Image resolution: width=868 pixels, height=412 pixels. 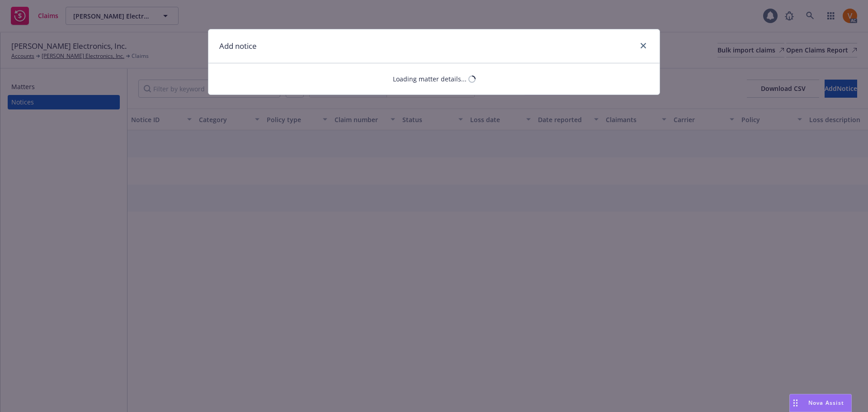 I want to click on span: Nova Assist, so click(x=826, y=403).